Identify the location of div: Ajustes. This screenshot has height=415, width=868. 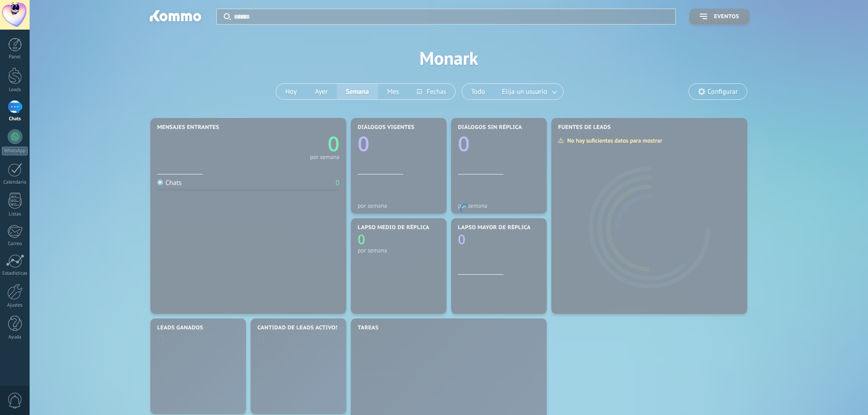
(15, 305).